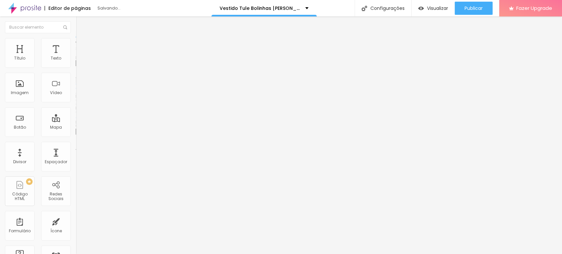 The image size is (562, 254). Describe the element at coordinates (56, 231) in the screenshot. I see `div: Ícone` at that location.